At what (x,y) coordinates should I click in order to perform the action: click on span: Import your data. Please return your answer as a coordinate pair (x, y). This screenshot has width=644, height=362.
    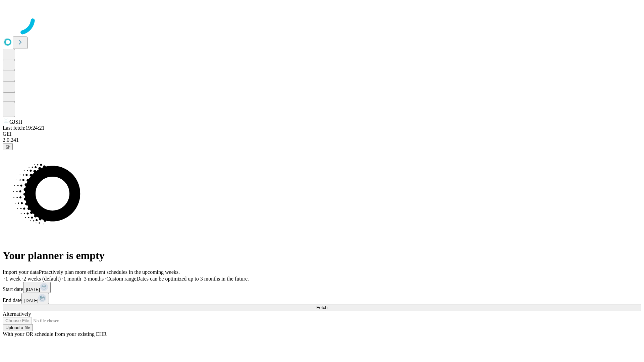
    Looking at the image, I should click on (21, 272).